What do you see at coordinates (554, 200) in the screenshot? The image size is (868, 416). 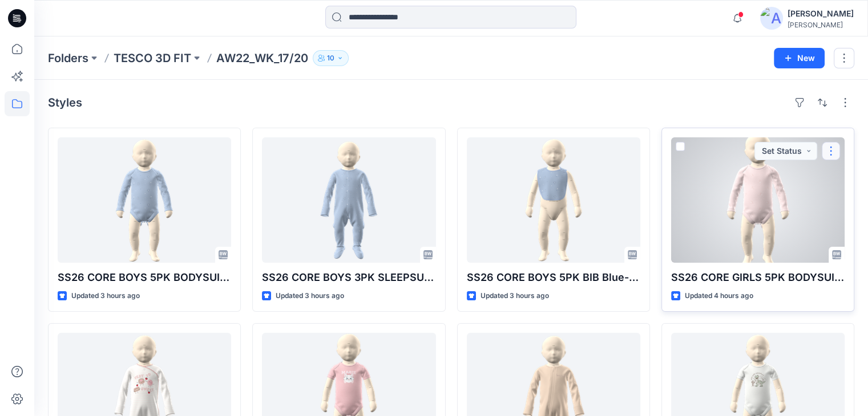 I see `a: SS26 CORE BOYS 5PK BIB Blue-CE` at bounding box center [554, 200].